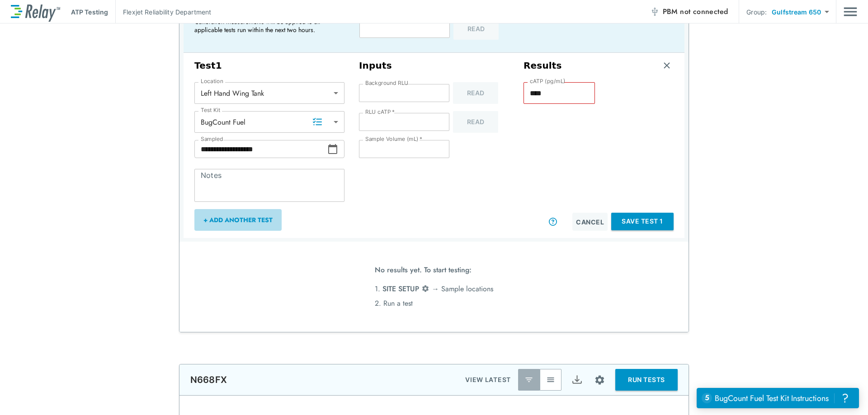 The width and height of the screenshot is (868, 415). What do you see at coordinates (696, 12) in the screenshot?
I see `span: PBM` at bounding box center [696, 12].